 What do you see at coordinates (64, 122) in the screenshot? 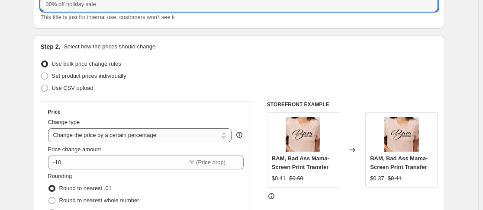
I see `span: Change type` at bounding box center [64, 122].